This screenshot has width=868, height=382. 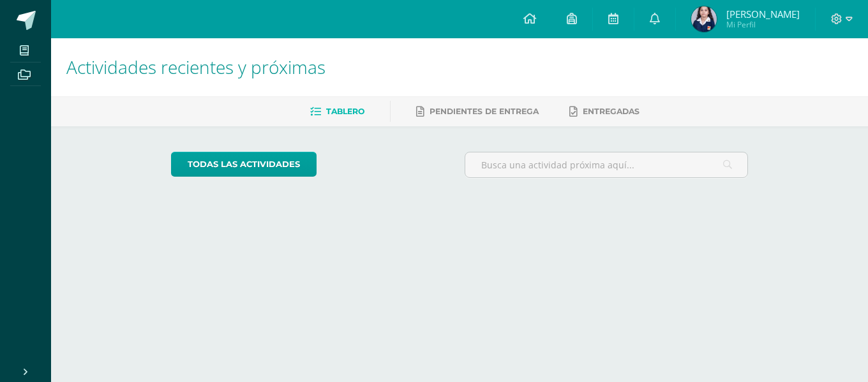 I want to click on span: Tablero, so click(x=345, y=111).